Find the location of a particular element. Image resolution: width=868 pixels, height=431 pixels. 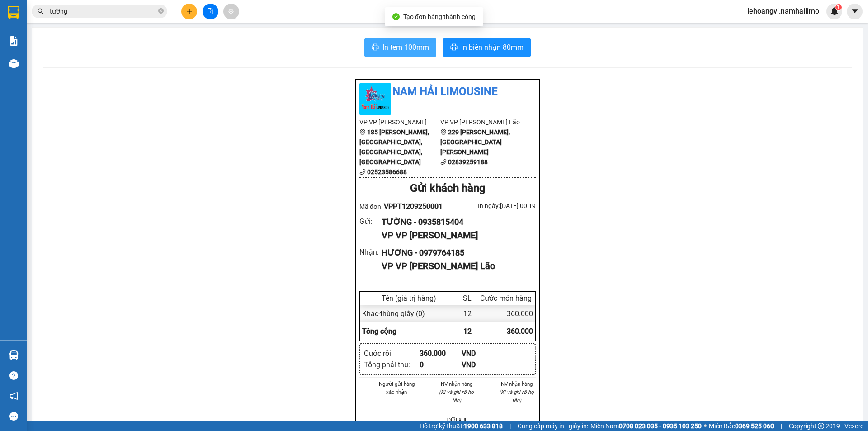

span: 12 is located at coordinates (467, 331).